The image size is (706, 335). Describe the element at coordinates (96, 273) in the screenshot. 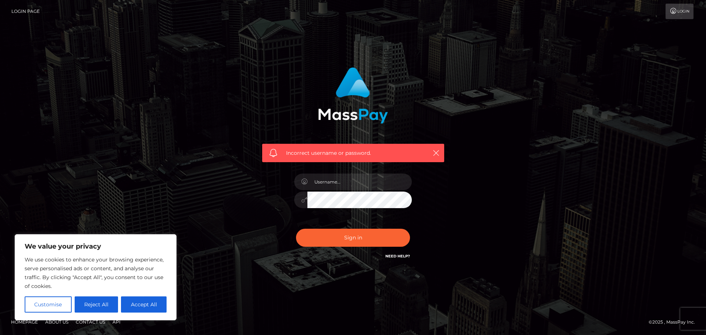

I see `p: We use cookies to enhance your browsing experience, serve personalised ads or content, and analys...` at that location.